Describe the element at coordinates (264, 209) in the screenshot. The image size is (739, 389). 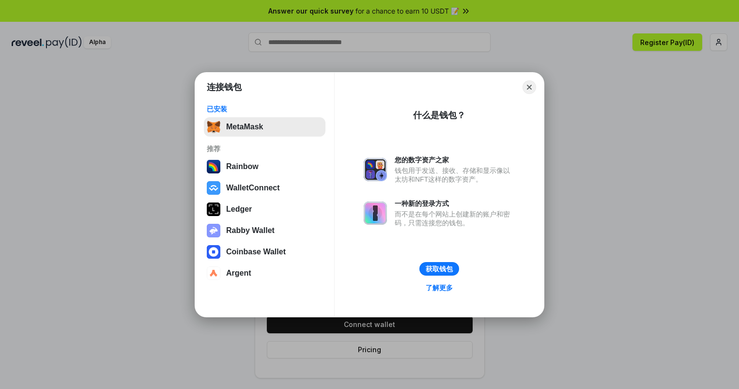
I see `button: Ledger` at that location.